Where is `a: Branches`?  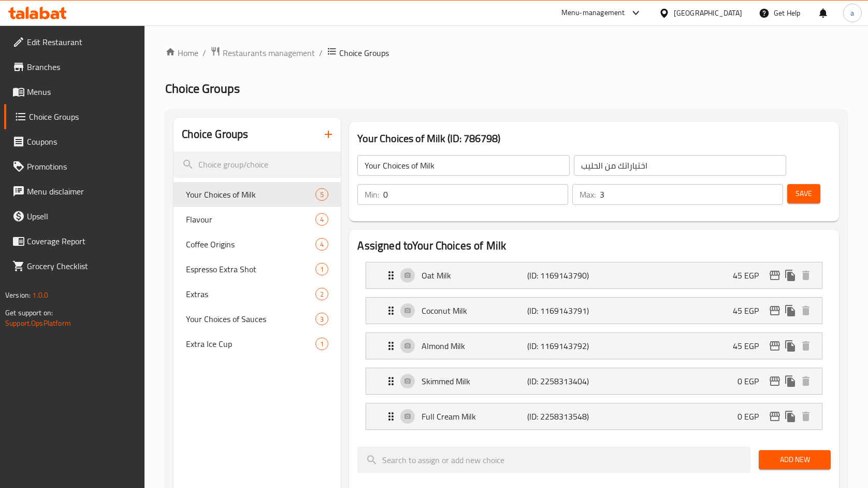
a: Branches is located at coordinates (75, 67).